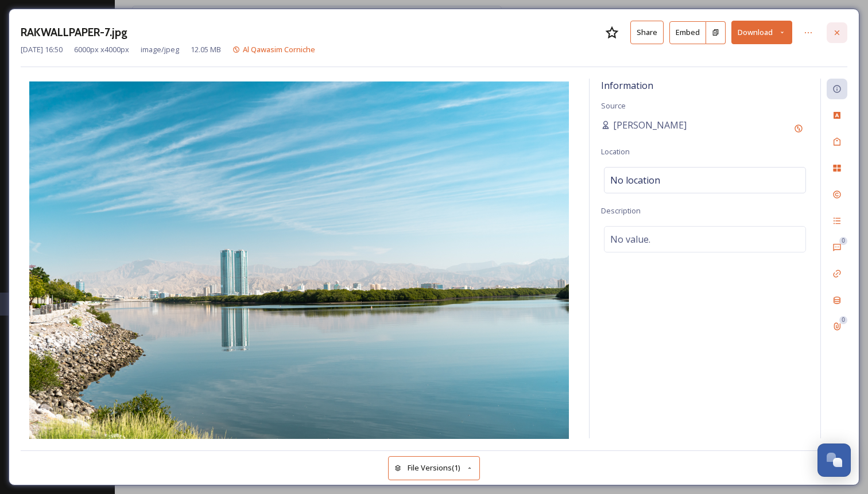 This screenshot has width=868, height=494. Describe the element at coordinates (299, 261) in the screenshot. I see `img: RAKWALLPAPER-7.jpg` at that location.